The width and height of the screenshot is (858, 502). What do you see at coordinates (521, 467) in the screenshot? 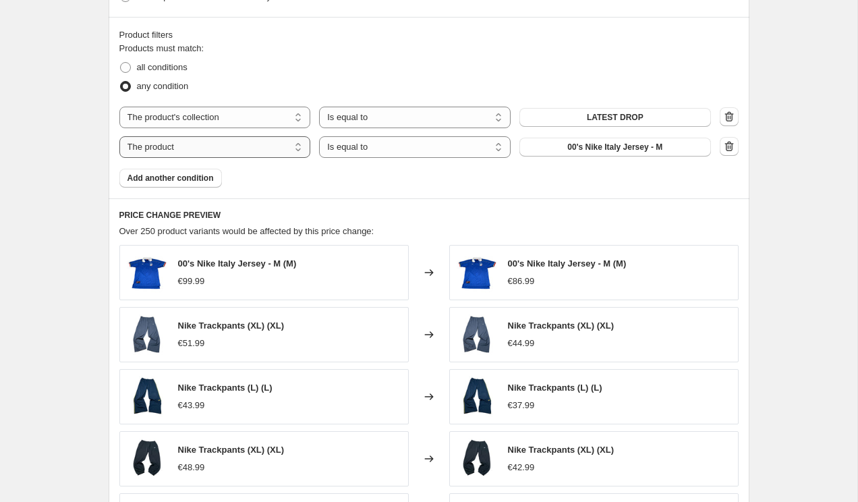
I see `span: €42.99` at bounding box center [521, 467].